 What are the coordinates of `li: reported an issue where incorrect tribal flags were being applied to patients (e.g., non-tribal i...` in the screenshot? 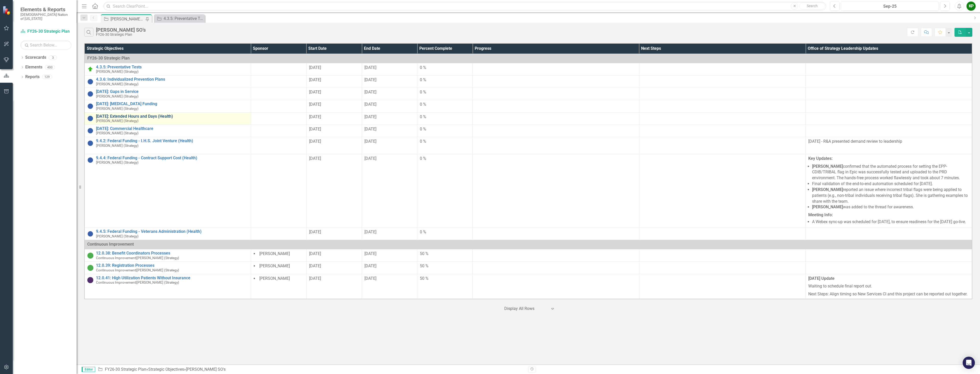 It's located at (891, 195).